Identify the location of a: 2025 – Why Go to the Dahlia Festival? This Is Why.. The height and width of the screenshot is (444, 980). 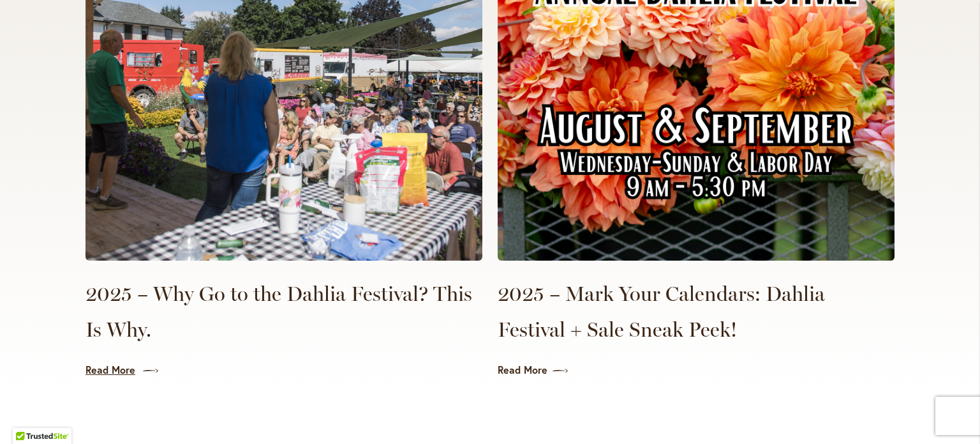
(284, 312).